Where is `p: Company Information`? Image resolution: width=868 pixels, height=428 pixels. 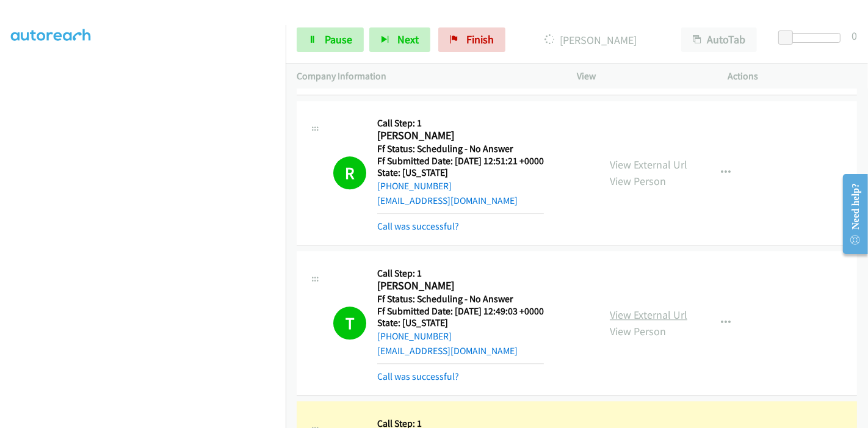
p: Company Information is located at coordinates (425, 76).